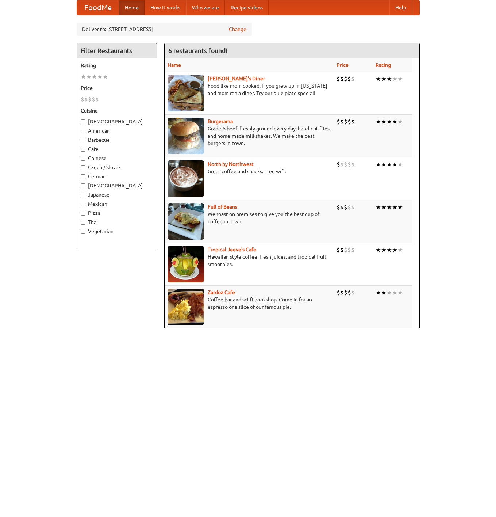  What do you see at coordinates (117, 213) in the screenshot?
I see `label: Pizza` at bounding box center [117, 213].